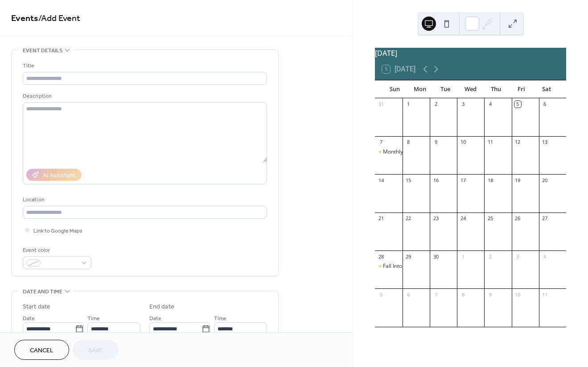 The height and width of the screenshot is (367, 588). I want to click on div: Tue, so click(445, 89).